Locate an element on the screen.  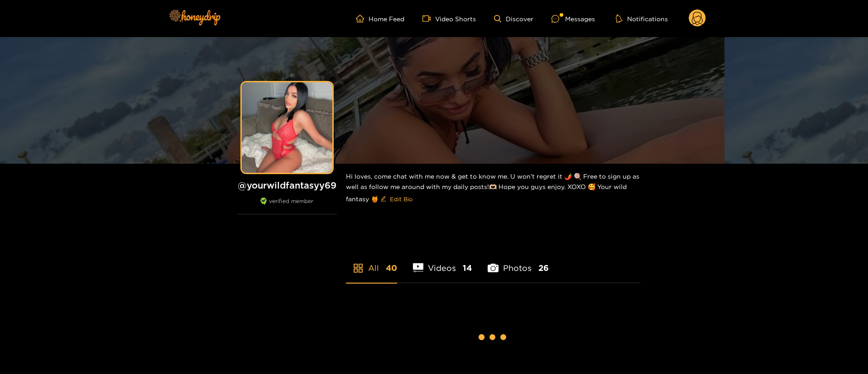
button: editEdit Bio is located at coordinates (396, 199).